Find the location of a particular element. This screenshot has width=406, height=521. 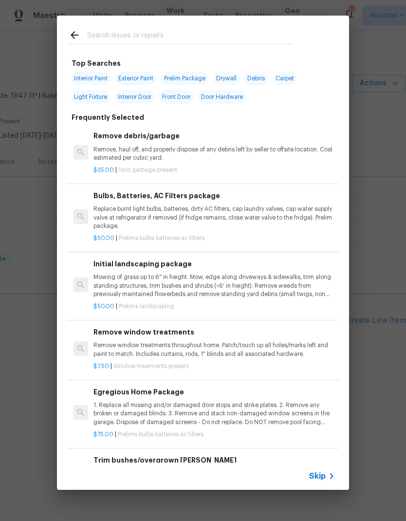

span: Interior Door is located at coordinates (134, 97).